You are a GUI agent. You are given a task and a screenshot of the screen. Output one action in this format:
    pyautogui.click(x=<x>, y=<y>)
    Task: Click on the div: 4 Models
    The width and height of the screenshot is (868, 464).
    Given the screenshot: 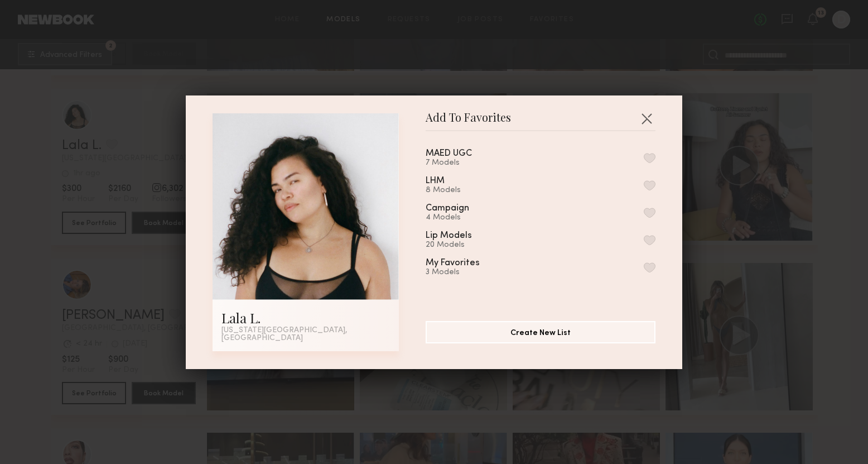 What is the action you would take?
    pyautogui.click(x=461, y=218)
    